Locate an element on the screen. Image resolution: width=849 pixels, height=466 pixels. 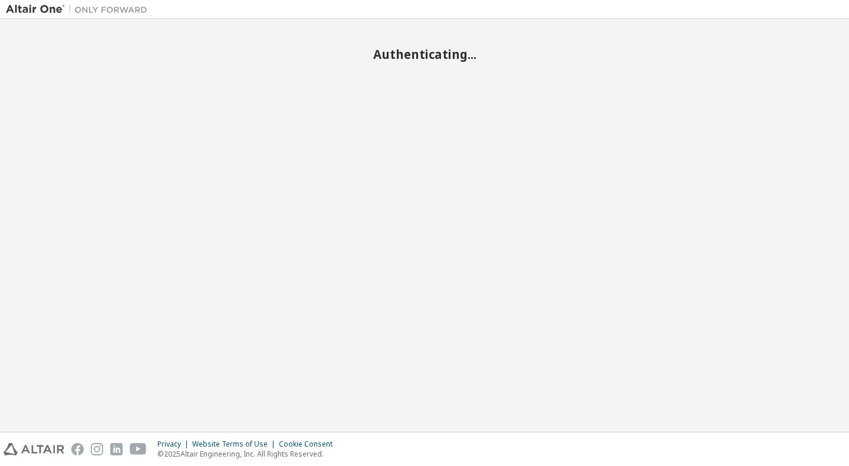
div: Privacy is located at coordinates (174, 444).